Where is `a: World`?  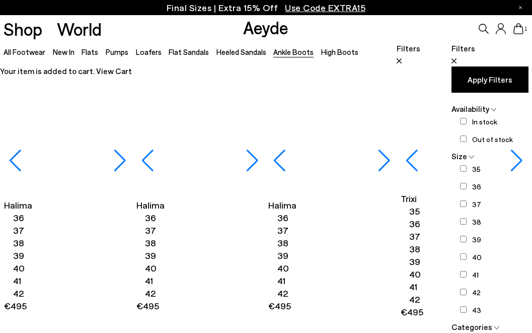 a: World is located at coordinates (79, 29).